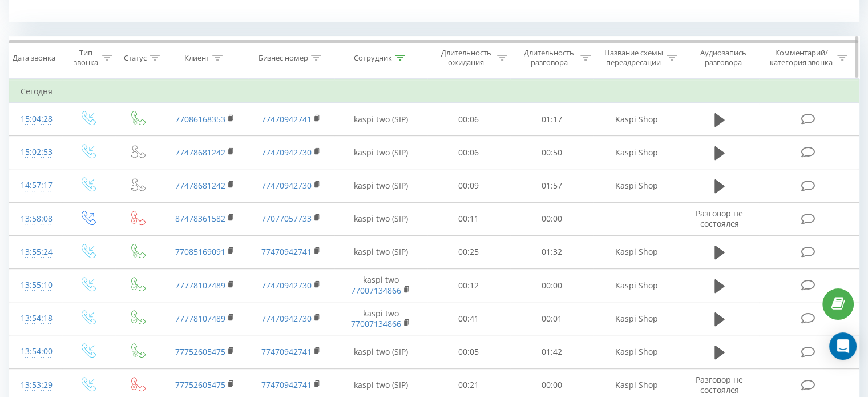 This screenshot has width=868, height=397. What do you see at coordinates (468, 186) in the screenshot?
I see `td: 00:09` at bounding box center [468, 186].